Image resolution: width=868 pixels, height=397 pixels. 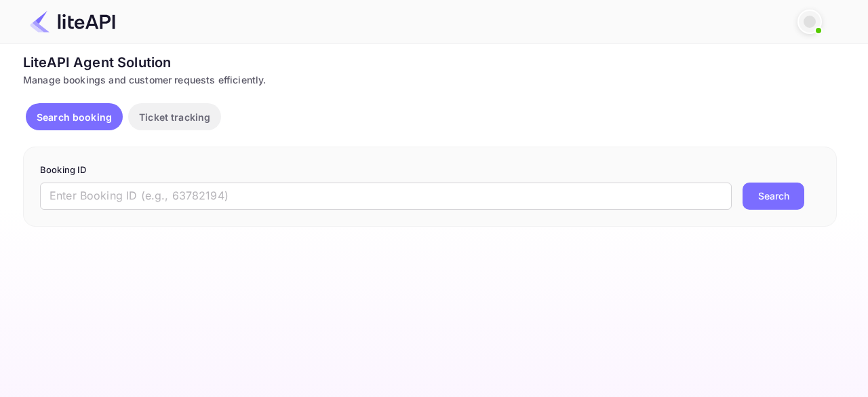 What do you see at coordinates (73, 21) in the screenshot?
I see `img: LiteAPI Logo` at bounding box center [73, 21].